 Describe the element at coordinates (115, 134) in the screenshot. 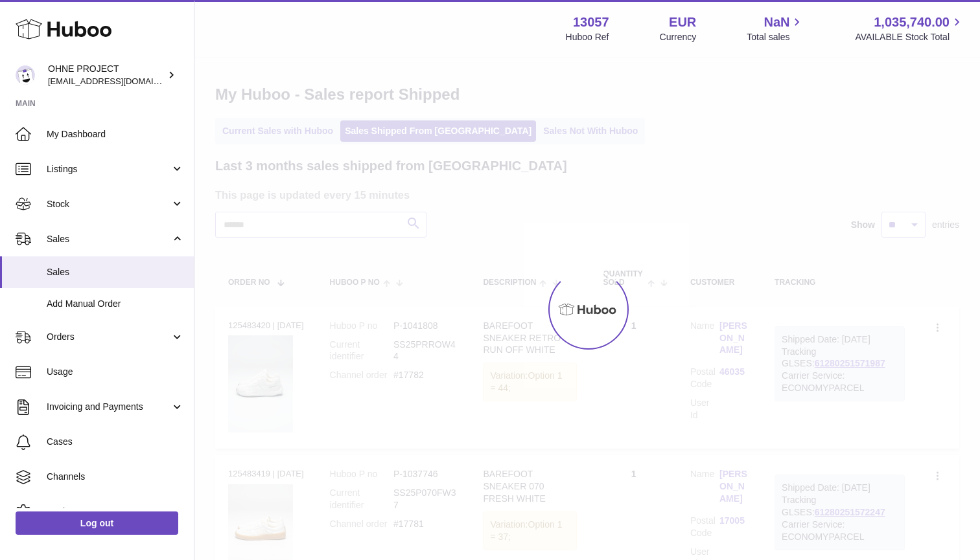

I see `span: My Dashboard` at that location.